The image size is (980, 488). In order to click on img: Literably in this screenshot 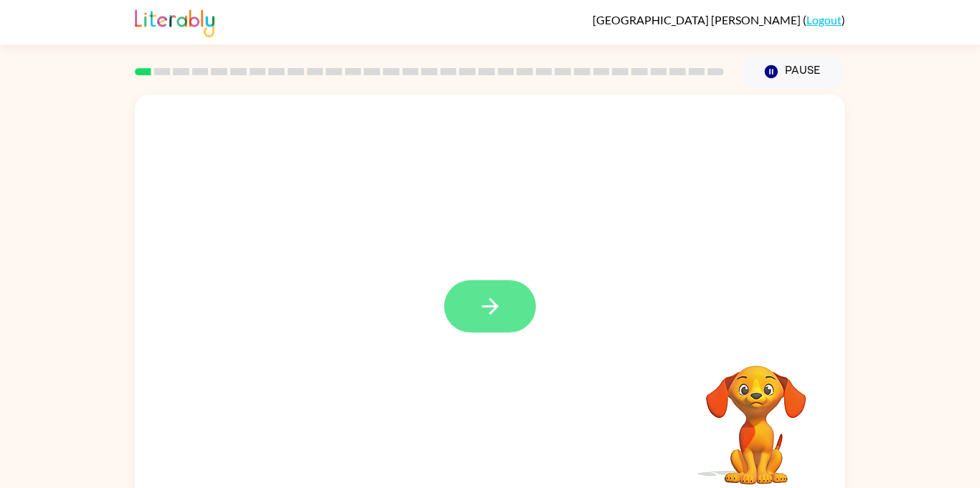, I will do `click(174, 22)`.